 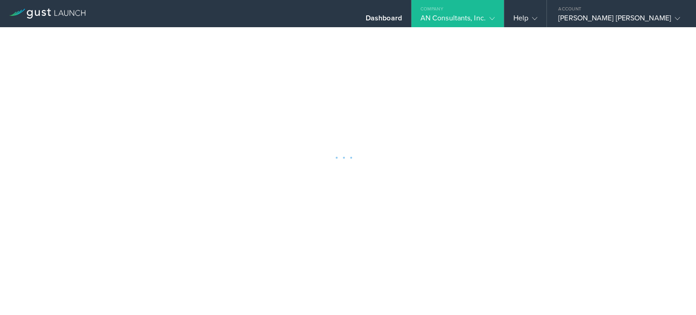 What do you see at coordinates (673, 293) in the screenshot?
I see `div: Chat Widget` at bounding box center [673, 293].